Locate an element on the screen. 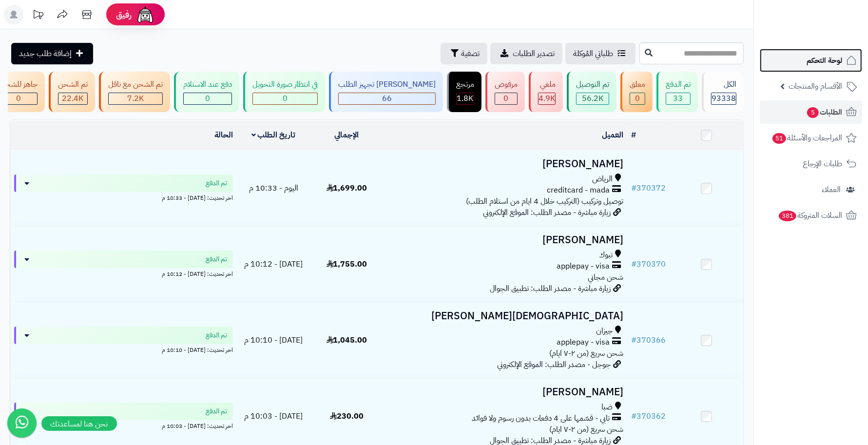 The image size is (868, 445). span: 66 is located at coordinates (387, 98).